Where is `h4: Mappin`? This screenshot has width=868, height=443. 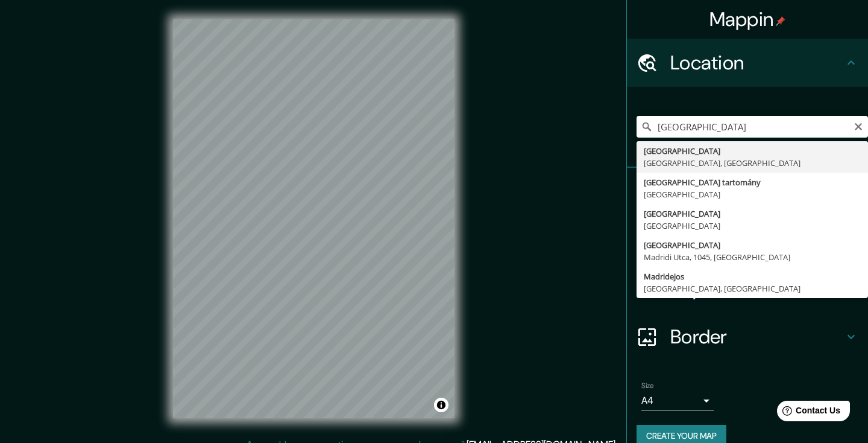 h4: Mappin is located at coordinates (748, 19).